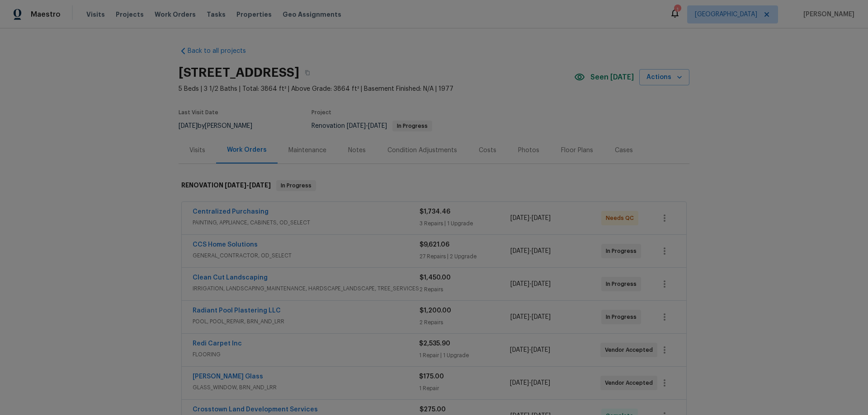 The image size is (868, 415). I want to click on span: $1,200.00, so click(435, 311).